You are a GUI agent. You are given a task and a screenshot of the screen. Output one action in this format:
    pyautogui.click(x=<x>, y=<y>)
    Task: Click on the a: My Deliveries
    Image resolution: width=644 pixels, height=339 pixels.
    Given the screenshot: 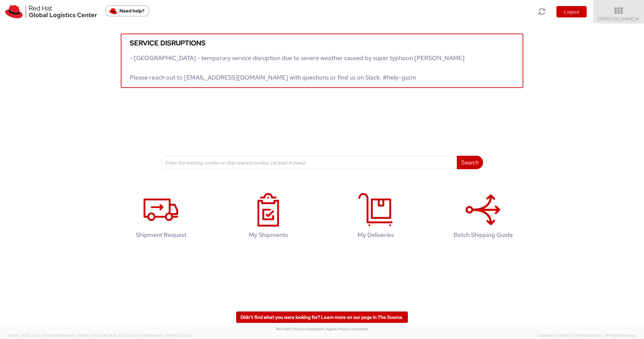 What is the action you would take?
    pyautogui.click(x=375, y=217)
    